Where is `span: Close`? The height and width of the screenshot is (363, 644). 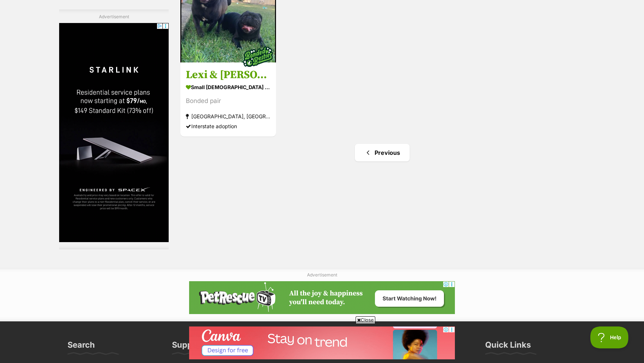
span: Close is located at coordinates (365, 320).